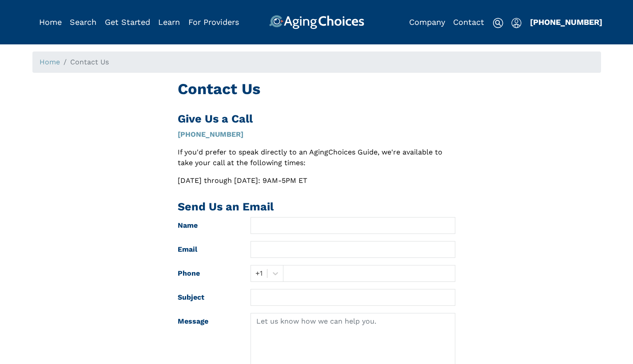 The height and width of the screenshot is (364, 633). I want to click on h1: Contact Us, so click(316, 89).